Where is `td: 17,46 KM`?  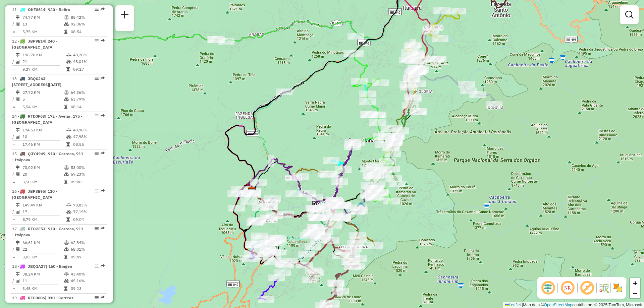
td: 17,46 KM is located at coordinates (44, 145).